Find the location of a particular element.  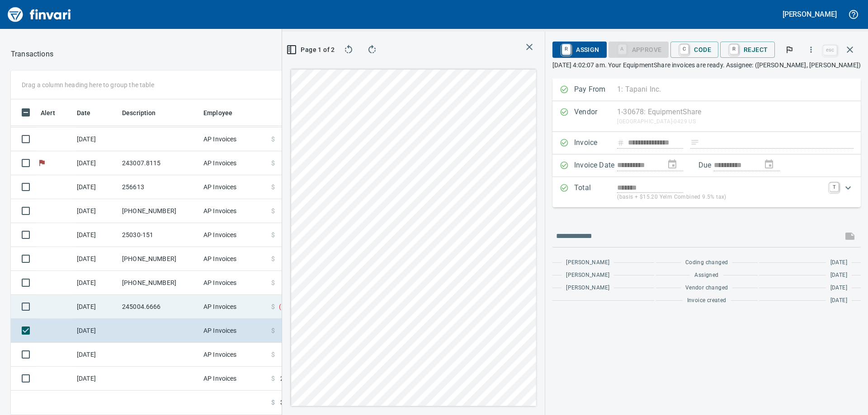

a: esc is located at coordinates (830, 50).